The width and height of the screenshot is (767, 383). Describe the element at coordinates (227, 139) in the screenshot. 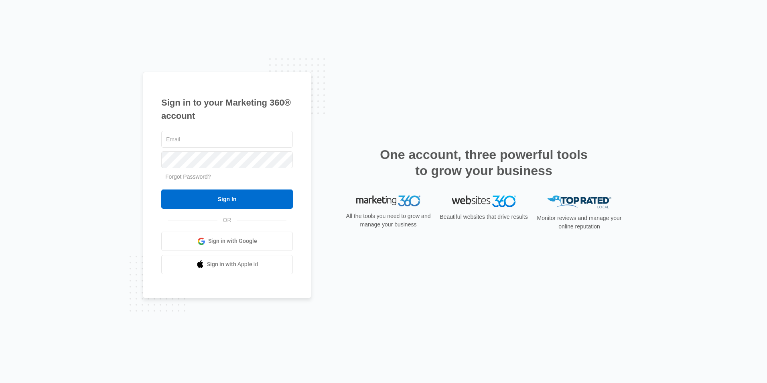

I see `input: Email` at that location.